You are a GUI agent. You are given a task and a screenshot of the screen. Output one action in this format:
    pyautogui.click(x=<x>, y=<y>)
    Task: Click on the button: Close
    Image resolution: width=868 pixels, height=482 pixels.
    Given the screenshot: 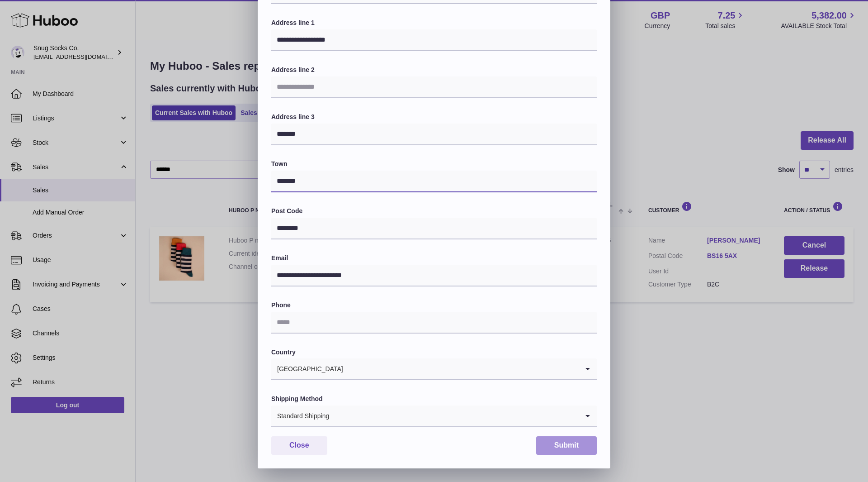 What is the action you would take?
    pyautogui.click(x=300, y=445)
    